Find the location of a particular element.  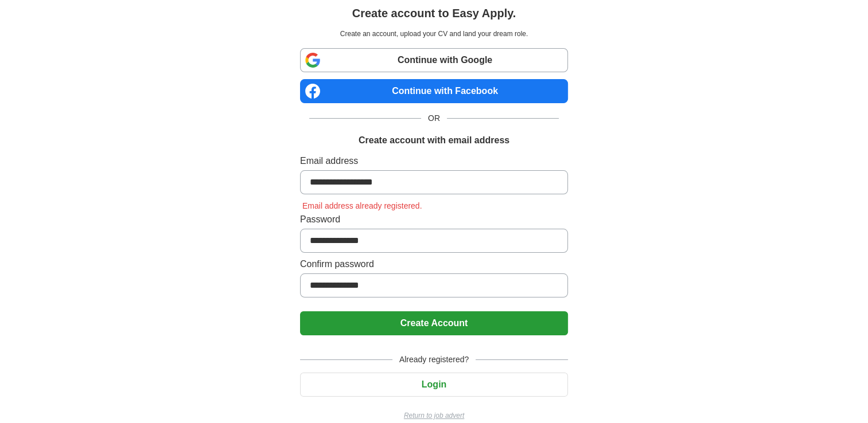

a: Continue with Google is located at coordinates (434, 60).